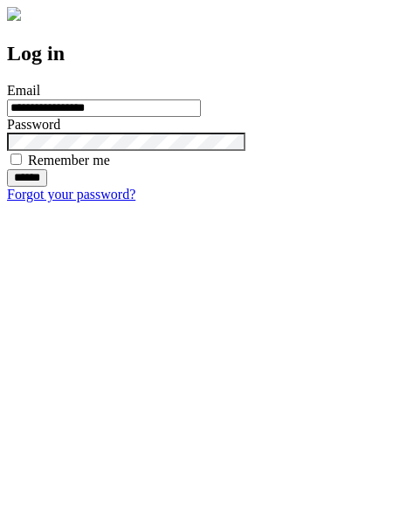 This screenshot has height=520, width=393. What do you see at coordinates (196, 53) in the screenshot?
I see `h2: Log in` at bounding box center [196, 53].